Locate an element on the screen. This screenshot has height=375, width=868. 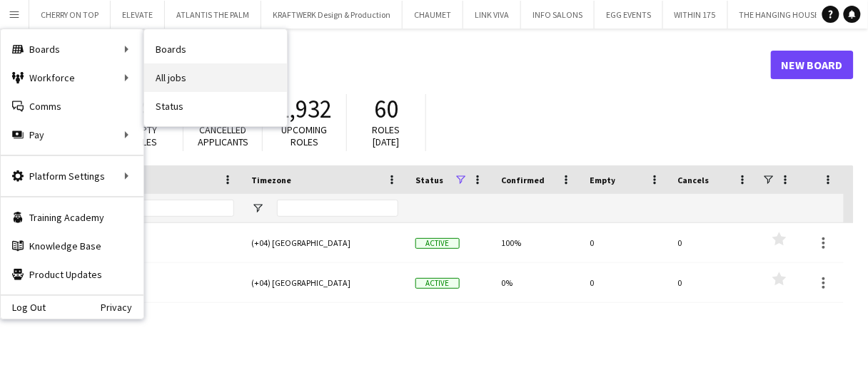
h1: Boards is located at coordinates (398, 65).